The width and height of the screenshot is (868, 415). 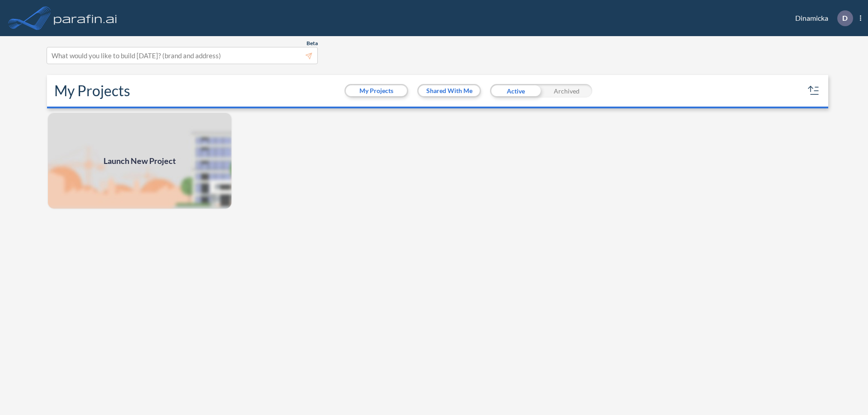 What do you see at coordinates (140, 161) in the screenshot?
I see `img: add` at bounding box center [140, 161].